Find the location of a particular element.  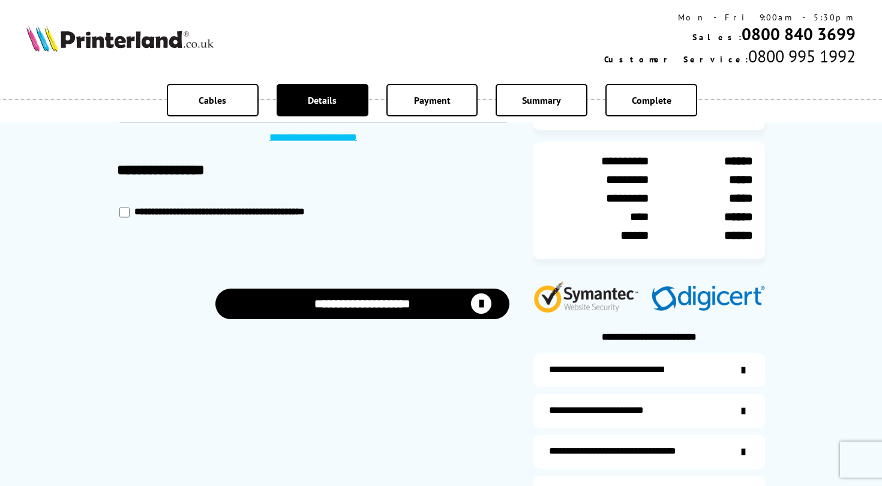

a: 0800 840 3699 is located at coordinates (799, 34).